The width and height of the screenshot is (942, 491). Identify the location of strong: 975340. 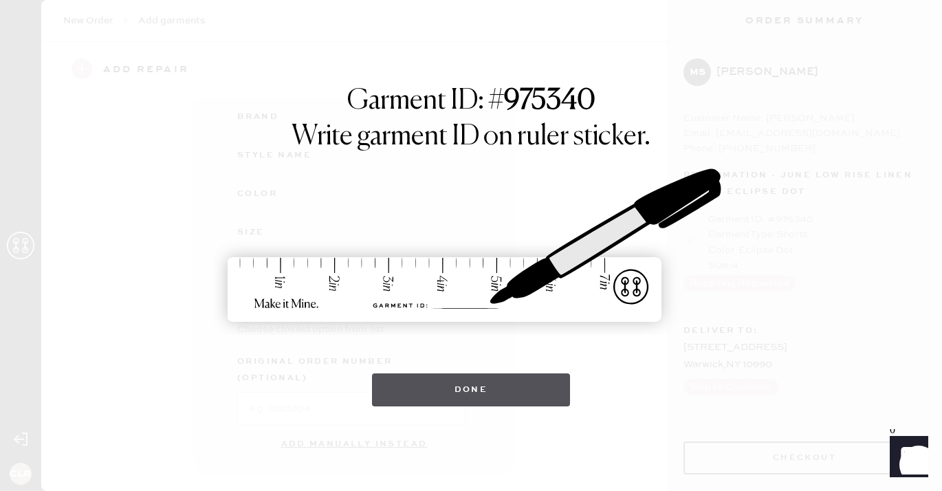
(549, 101).